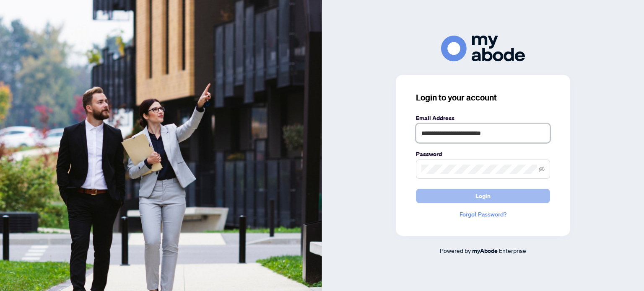 This screenshot has height=291, width=644. What do you see at coordinates (483, 98) in the screenshot?
I see `h3: Login to your account` at bounding box center [483, 98].